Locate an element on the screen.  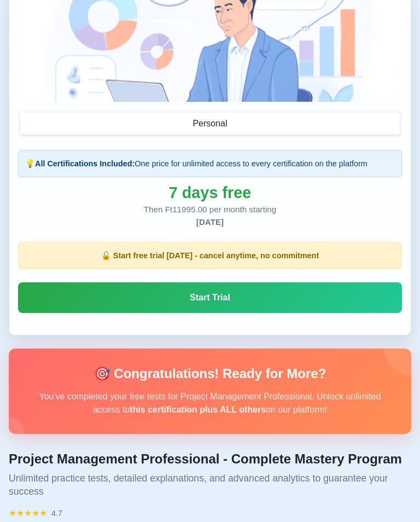
div: Then Ft11995.00 per month starting is located at coordinates (210, 216).